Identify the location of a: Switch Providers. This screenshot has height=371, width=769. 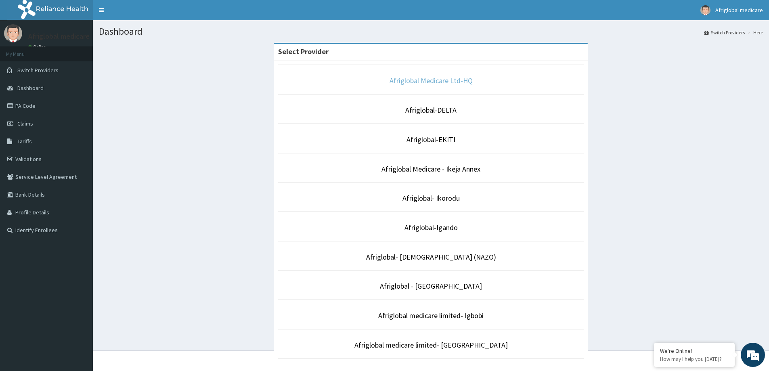
(724, 32).